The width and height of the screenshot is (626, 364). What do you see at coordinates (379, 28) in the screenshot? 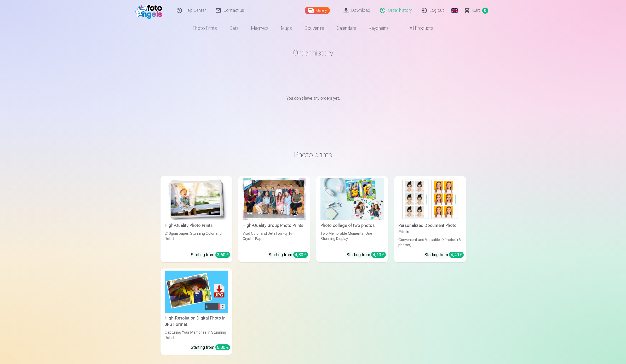
I see `a: Keychains` at bounding box center [379, 28].